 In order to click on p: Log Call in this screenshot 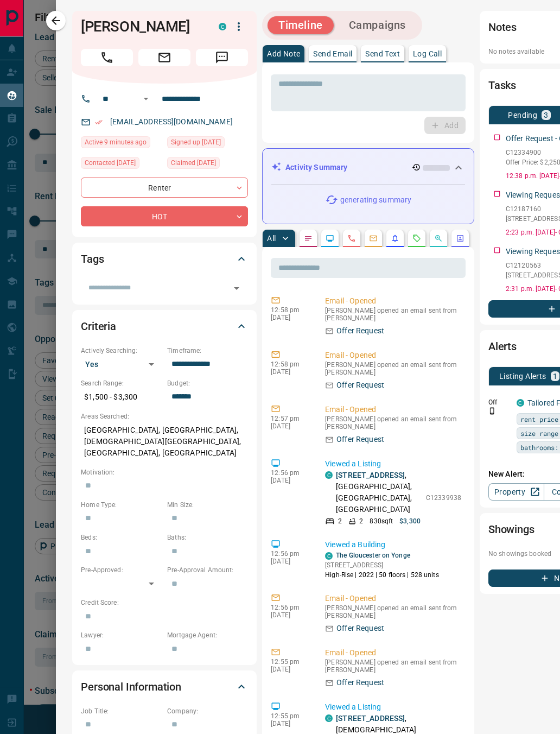, I will do `click(426, 54)`.